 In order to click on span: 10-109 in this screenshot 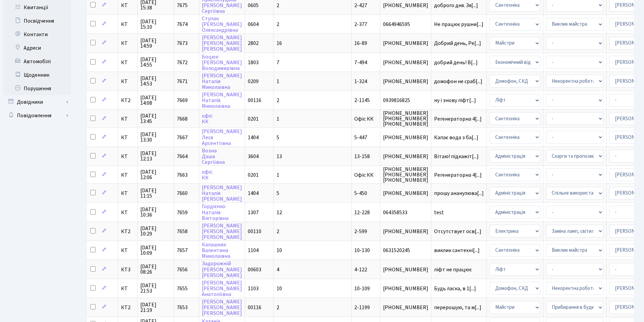, I will do `click(362, 289)`.